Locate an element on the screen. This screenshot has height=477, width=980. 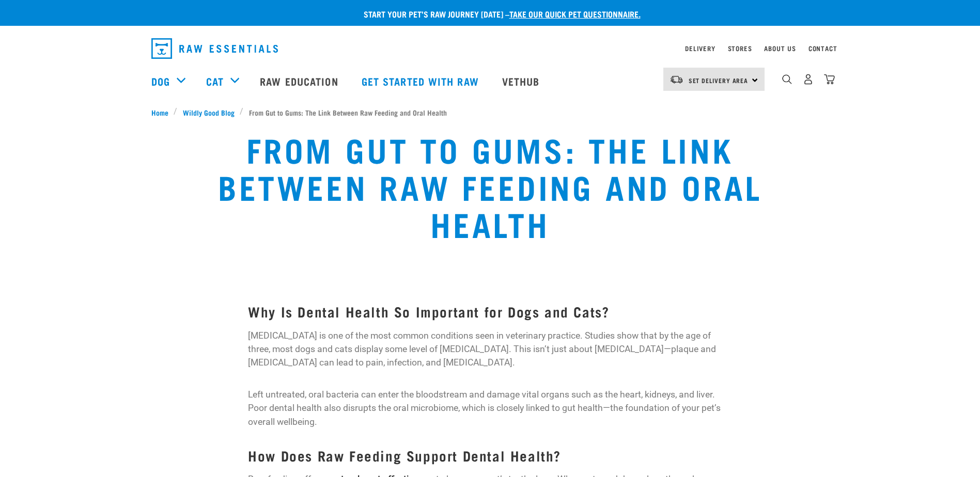
a: Get started with Raw is located at coordinates (422, 81).